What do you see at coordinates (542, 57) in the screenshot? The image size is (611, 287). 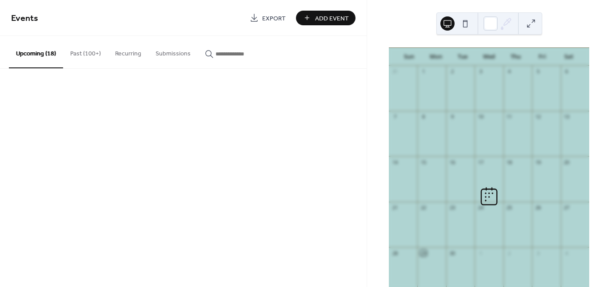 I see `div: Fri` at bounding box center [542, 57].